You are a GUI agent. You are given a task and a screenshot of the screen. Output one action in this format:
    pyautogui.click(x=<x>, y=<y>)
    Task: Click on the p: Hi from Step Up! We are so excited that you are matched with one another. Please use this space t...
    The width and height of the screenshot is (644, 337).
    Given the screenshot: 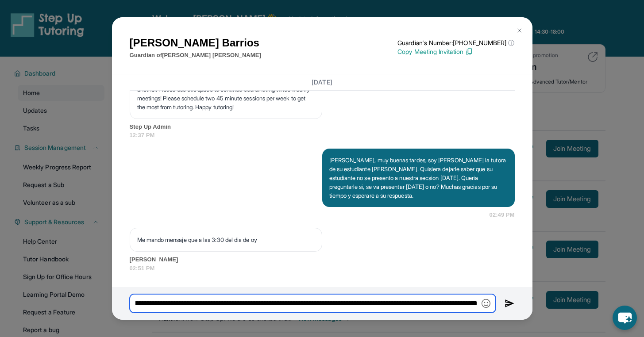 What is the action you would take?
    pyautogui.click(x=226, y=94)
    